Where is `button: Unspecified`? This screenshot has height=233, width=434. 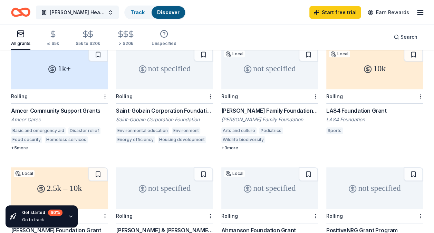
button: Unspecified is located at coordinates (164, 38).